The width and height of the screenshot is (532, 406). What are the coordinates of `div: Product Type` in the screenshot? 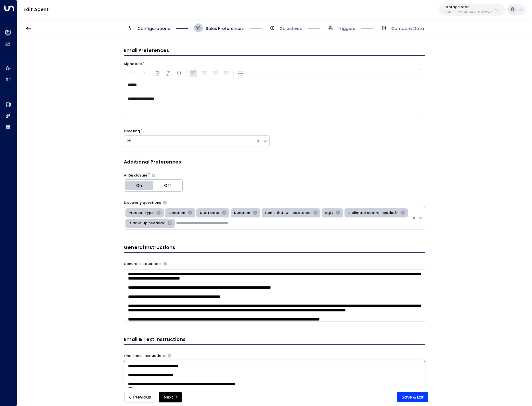 It's located at (140, 213).